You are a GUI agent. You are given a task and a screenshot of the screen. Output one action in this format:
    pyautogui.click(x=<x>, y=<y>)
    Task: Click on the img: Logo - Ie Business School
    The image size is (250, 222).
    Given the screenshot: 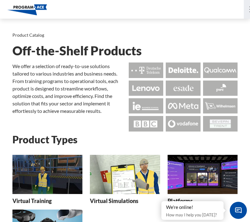 What is the action you would take?
    pyautogui.click(x=146, y=106)
    